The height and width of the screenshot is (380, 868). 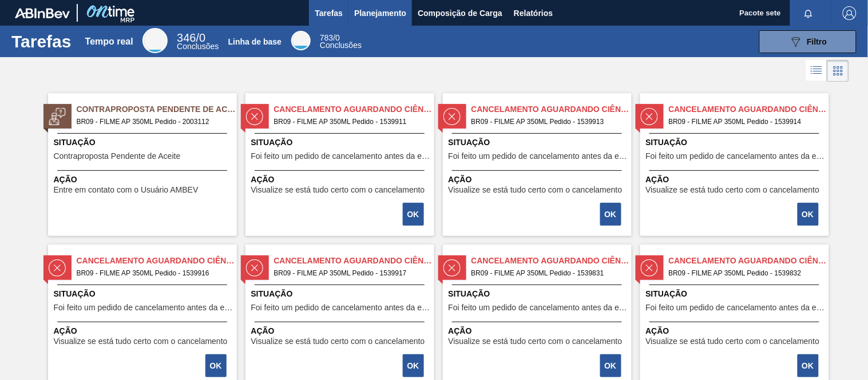 I want to click on div: Linha de base, so click(x=341, y=42).